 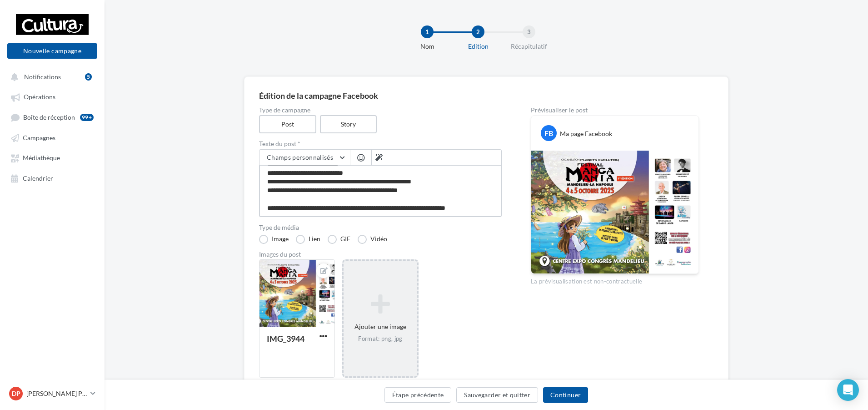 I want to click on label: Type de média, so click(x=381, y=227).